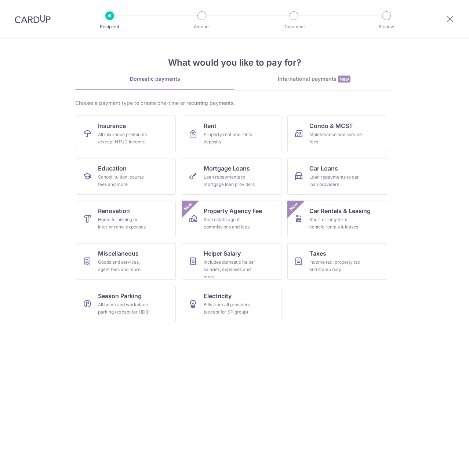  I want to click on div: Goods and services, agent fees and more, so click(125, 266).